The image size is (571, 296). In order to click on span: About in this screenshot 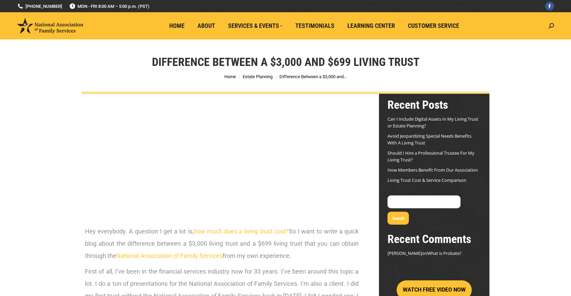, I will do `click(206, 26)`.